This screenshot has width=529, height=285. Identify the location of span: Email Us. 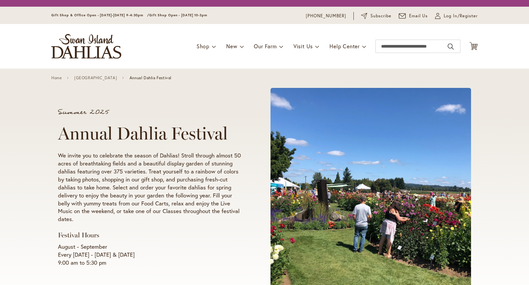
(418, 16).